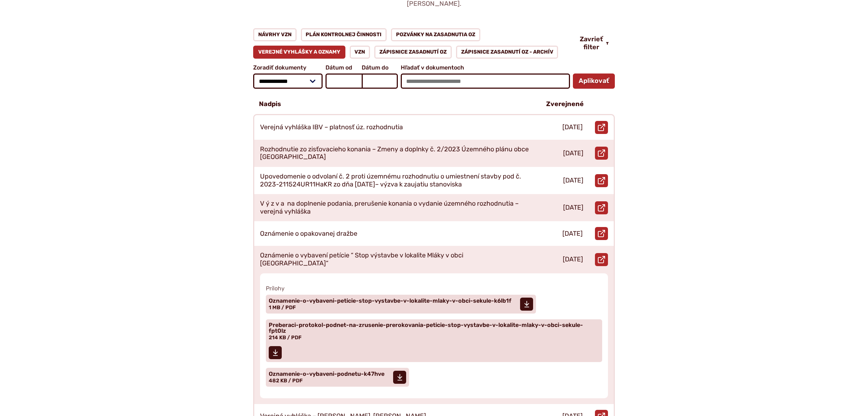 The width and height of the screenshot is (868, 416). Describe the element at coordinates (429, 328) in the screenshot. I see `span: Preberaci-protokol-podnet-na-zrusenie-prerokovania-peticie-stop-vystavbe-v-lokalite-mlaky-v-obci-...` at that location.